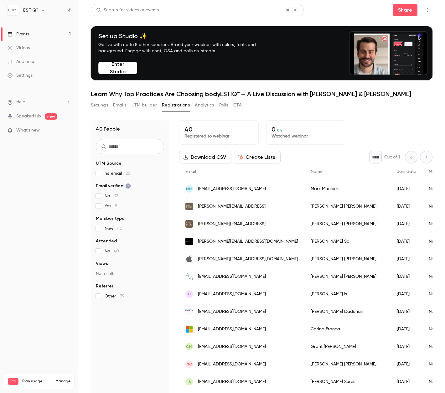  What do you see at coordinates (18, 48) in the screenshot?
I see `div: Videos` at bounding box center [18, 48].